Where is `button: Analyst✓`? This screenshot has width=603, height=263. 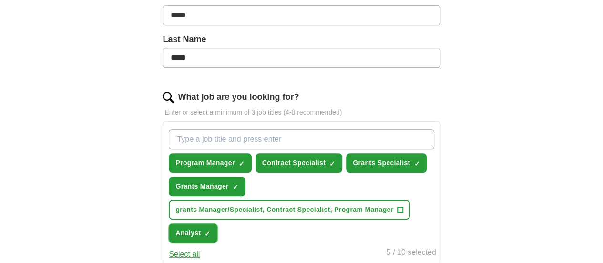 button: Analyst✓ is located at coordinates (193, 233).